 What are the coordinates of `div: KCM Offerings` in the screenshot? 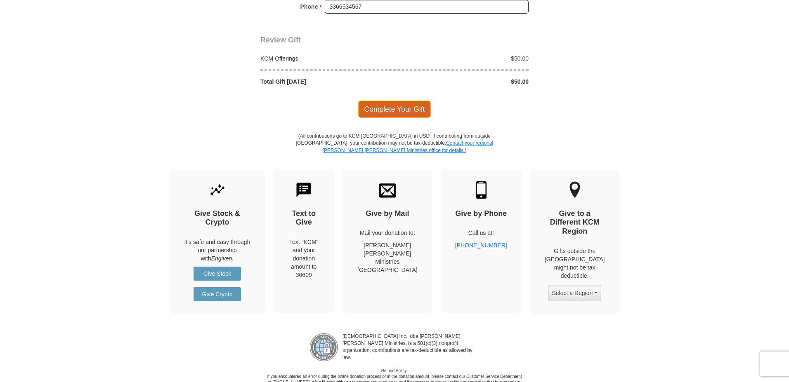 It's located at (325, 59).